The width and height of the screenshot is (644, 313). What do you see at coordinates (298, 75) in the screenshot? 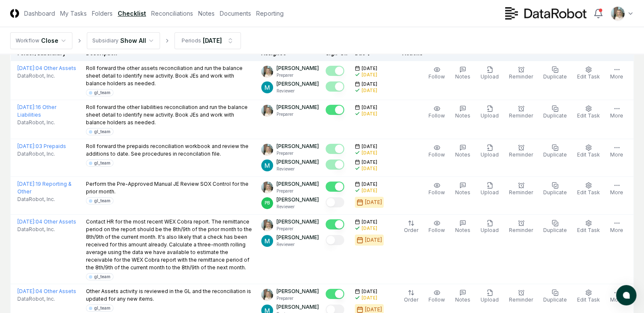
I see `p: Preparer` at bounding box center [298, 75].